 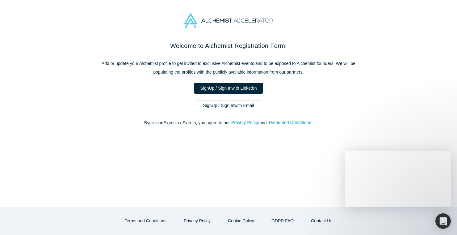 What do you see at coordinates (229, 105) in the screenshot?
I see `a: SignUp / Sign Inwith Email` at bounding box center [229, 105].